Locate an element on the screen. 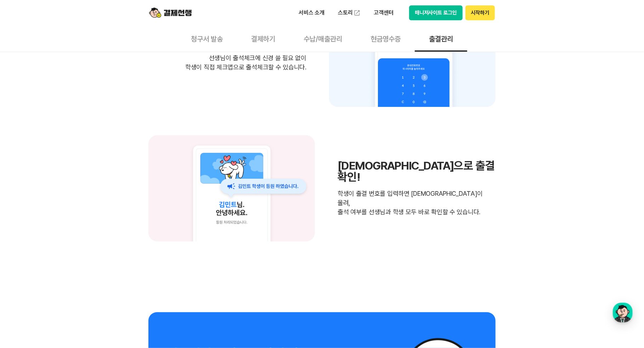 The image size is (644, 348). a: 설정 is located at coordinates (114, 233).